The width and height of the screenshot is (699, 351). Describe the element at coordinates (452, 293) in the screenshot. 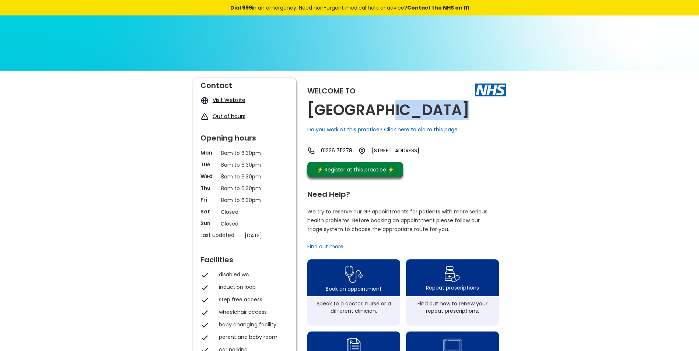

I see `a: repeat prescription iconRepeat prescriptionsFind out how to renew your repeat prescriptions.` at that location.